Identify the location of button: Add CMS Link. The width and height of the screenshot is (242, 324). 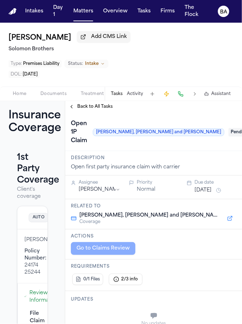
(103, 37).